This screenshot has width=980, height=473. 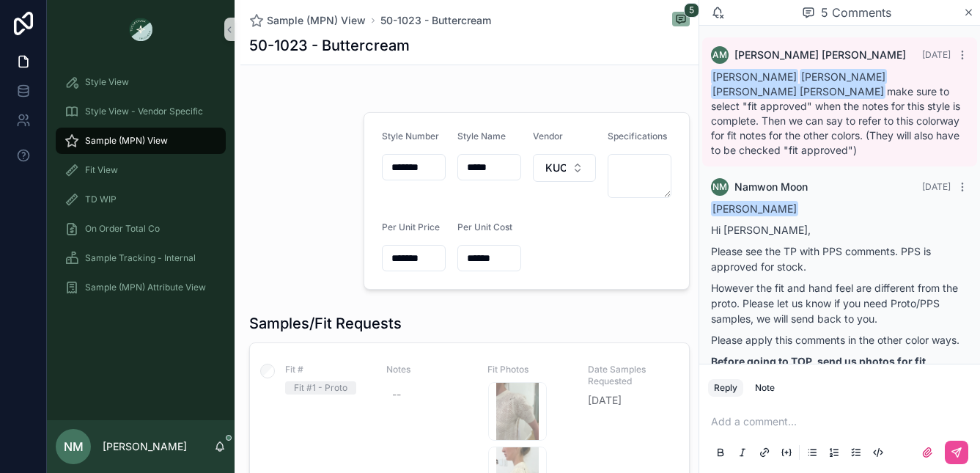 What do you see at coordinates (435, 20) in the screenshot?
I see `a: 50-1023 - Buttercream` at bounding box center [435, 20].